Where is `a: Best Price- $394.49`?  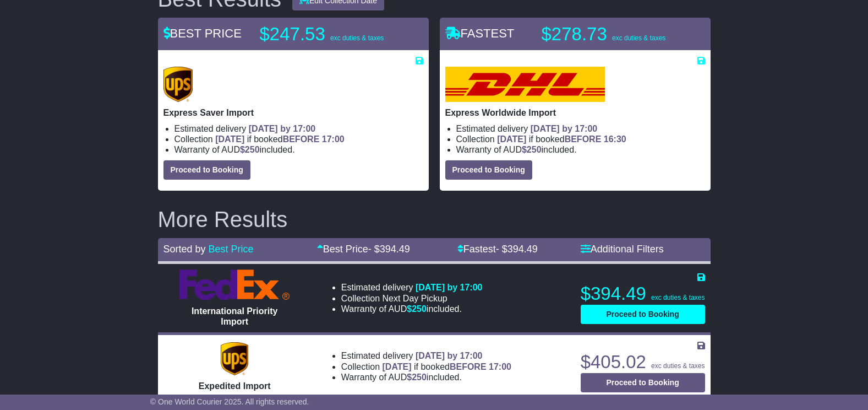 a: Best Price- $394.49 is located at coordinates (363, 249).